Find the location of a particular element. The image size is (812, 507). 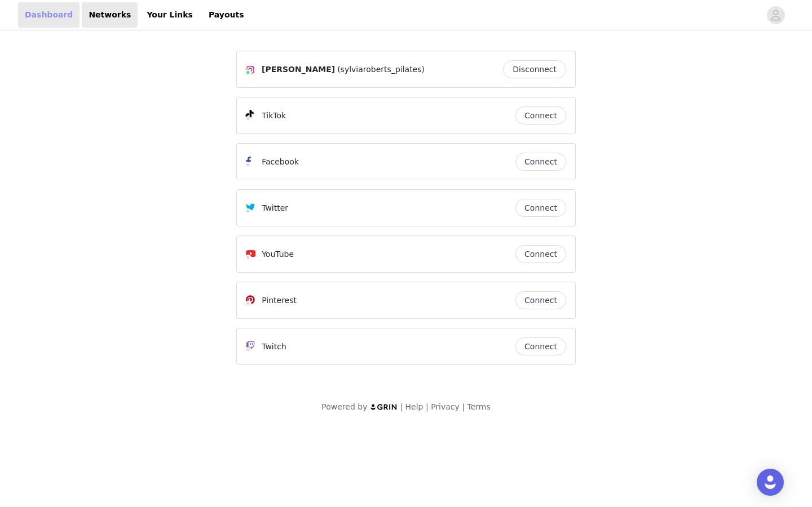

p: Pinterest is located at coordinates (279, 300).